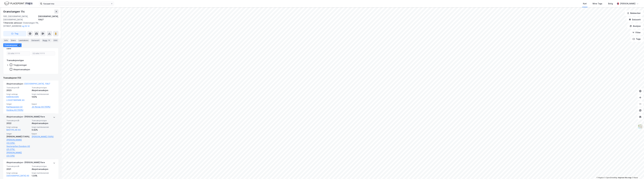 The image size is (644, 179). I want to click on img: logo.f888ab2527a4732fd821a326f86c7f29.svg, so click(18, 3).